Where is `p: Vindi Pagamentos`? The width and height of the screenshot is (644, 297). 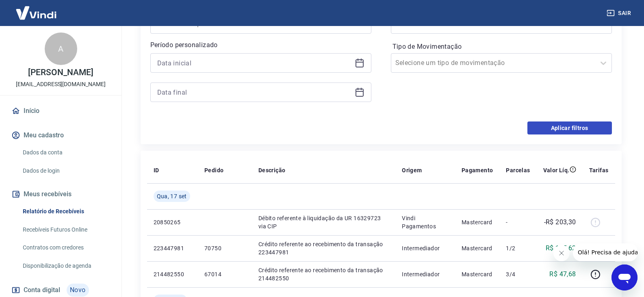
p: Vindi Pagamentos is located at coordinates (425, 222).